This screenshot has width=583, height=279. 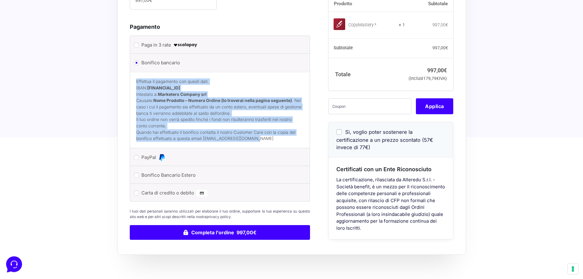 I want to click on h3: Pagamento, so click(x=220, y=27).